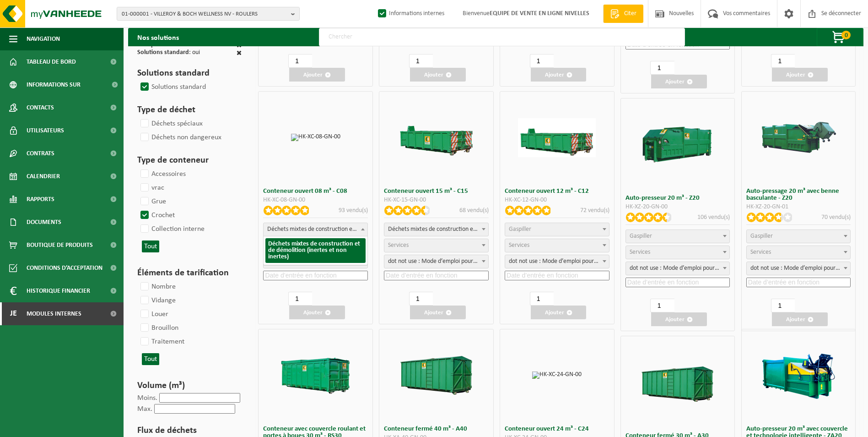 The width and height of the screenshot is (868, 437). Describe the element at coordinates (151, 188) in the screenshot. I see `label: vrac` at that location.